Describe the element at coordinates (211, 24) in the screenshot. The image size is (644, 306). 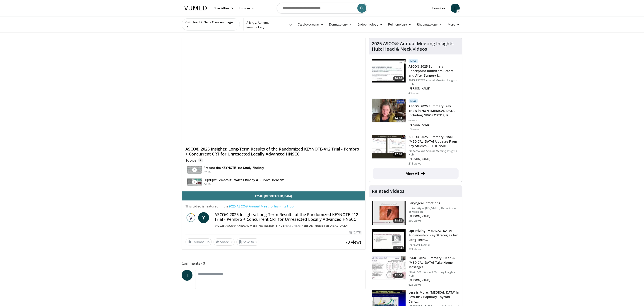
I see `a: Visit Head & Neck Cancers page` at that location.